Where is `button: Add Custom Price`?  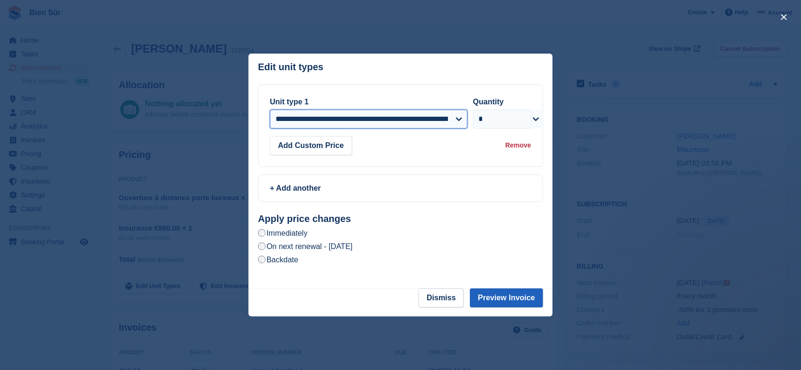 button: Add Custom Price is located at coordinates (311, 146).